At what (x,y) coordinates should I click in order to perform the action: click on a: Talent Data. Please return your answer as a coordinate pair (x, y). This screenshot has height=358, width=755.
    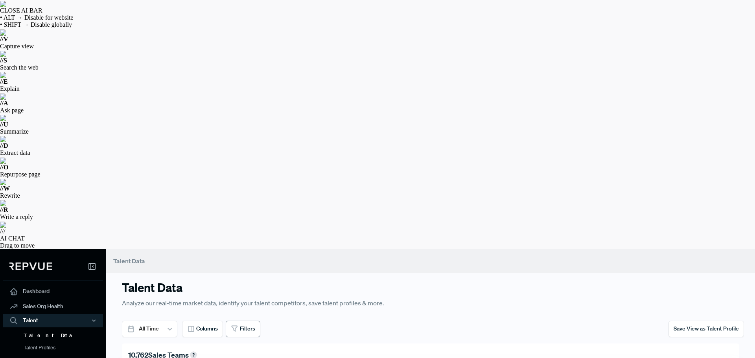
    Looking at the image, I should click on (64, 336).